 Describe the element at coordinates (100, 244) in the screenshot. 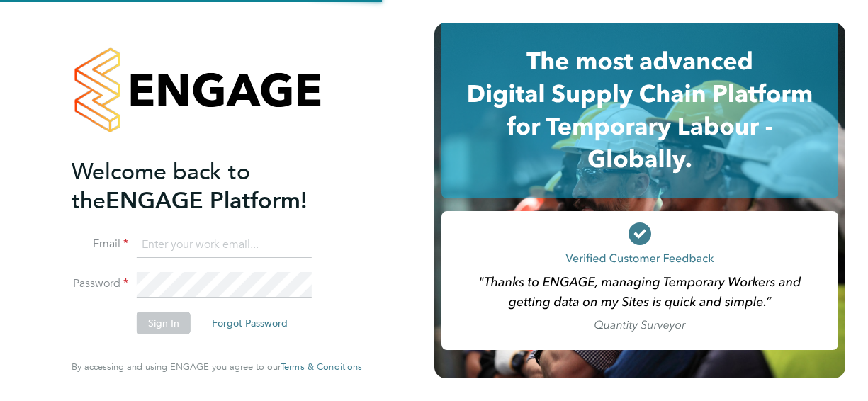

I see `label: Email` at that location.